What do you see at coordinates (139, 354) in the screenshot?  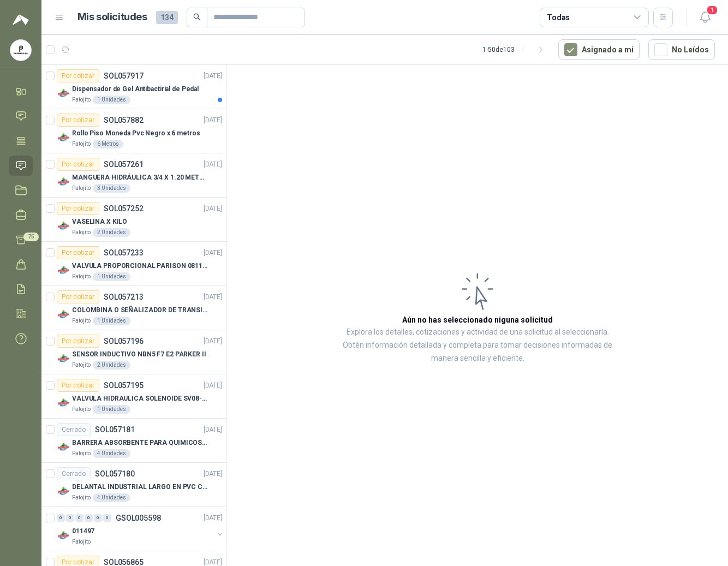 I see `p: SENSOR INDUCTIVO NBN5 F7 E2 PARKER II` at bounding box center [139, 354].